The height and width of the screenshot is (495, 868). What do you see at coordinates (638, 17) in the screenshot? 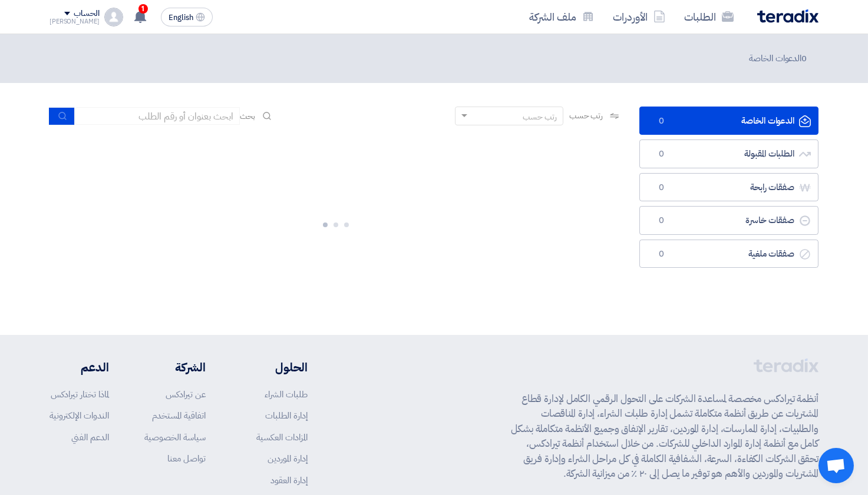
I see `a: الأوردرات` at bounding box center [638, 17].